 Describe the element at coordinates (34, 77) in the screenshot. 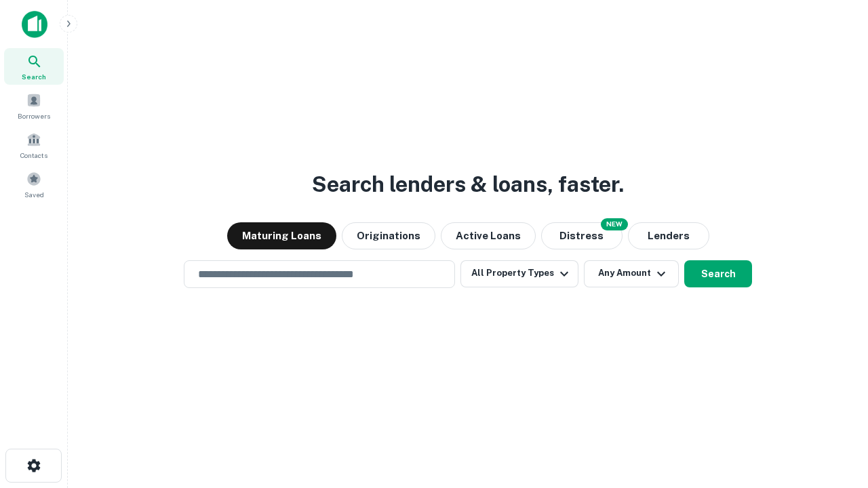

I see `span: Search` at that location.